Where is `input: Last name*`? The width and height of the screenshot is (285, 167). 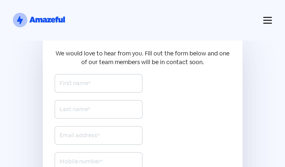 input: Last name* is located at coordinates (98, 110).